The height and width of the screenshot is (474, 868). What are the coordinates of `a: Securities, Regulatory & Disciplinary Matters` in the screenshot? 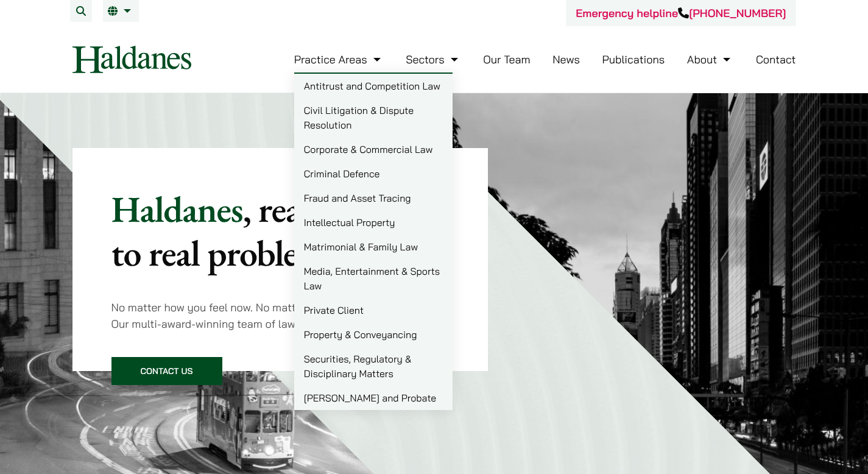 It's located at (373, 366).